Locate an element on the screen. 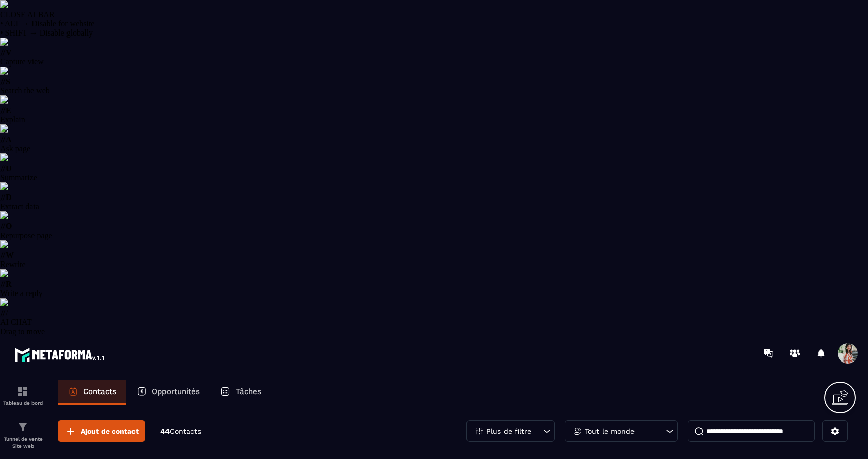  span: Contacts is located at coordinates (185, 431).